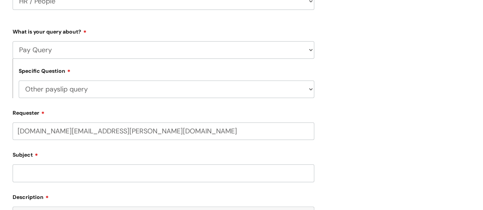 The width and height of the screenshot is (483, 210). I want to click on label: Description, so click(163, 196).